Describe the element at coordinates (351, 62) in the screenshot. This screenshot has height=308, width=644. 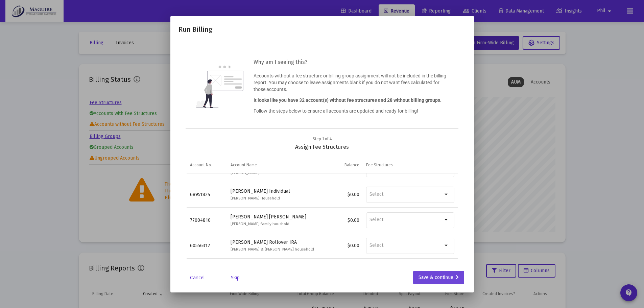
I see `h3: Why am I seeing this?` at that location.